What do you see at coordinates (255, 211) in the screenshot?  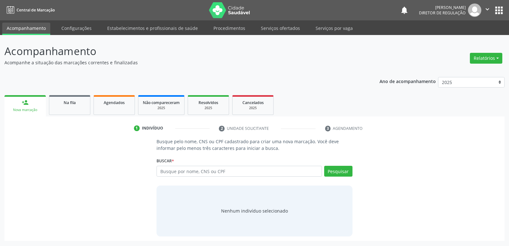 I see `div: Nenhum indivíduo selecionado` at bounding box center [255, 211].